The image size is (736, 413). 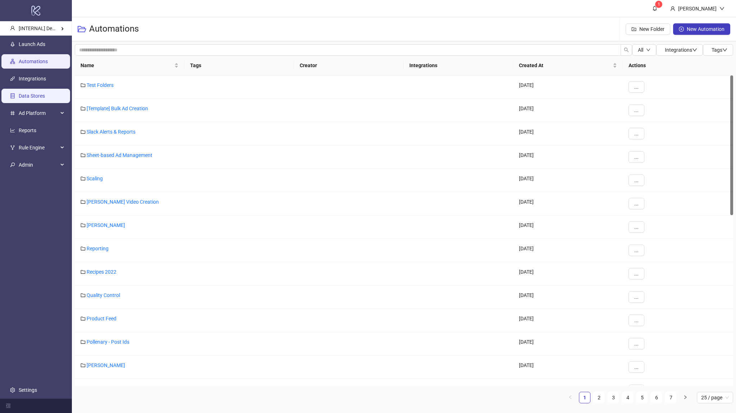 I want to click on span: key, so click(x=13, y=165).